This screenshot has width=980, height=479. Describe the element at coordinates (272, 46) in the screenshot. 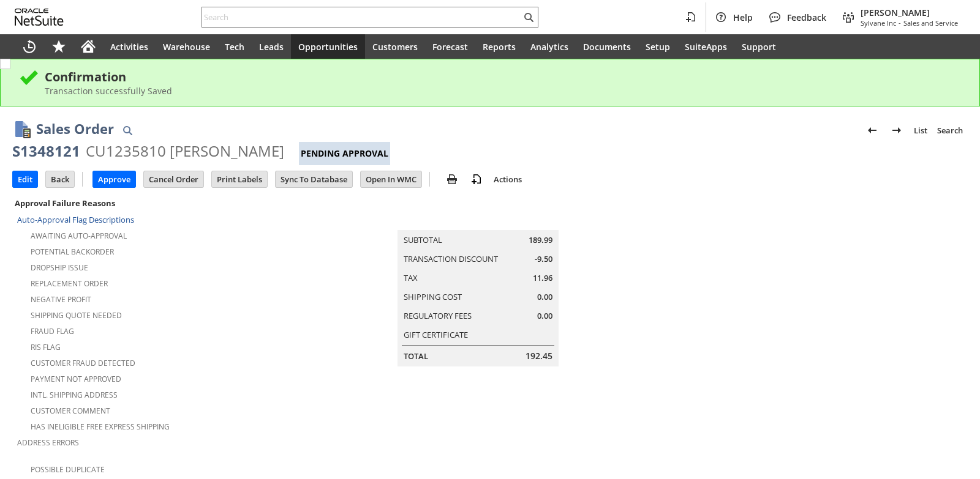

I see `span: Leads` at that location.